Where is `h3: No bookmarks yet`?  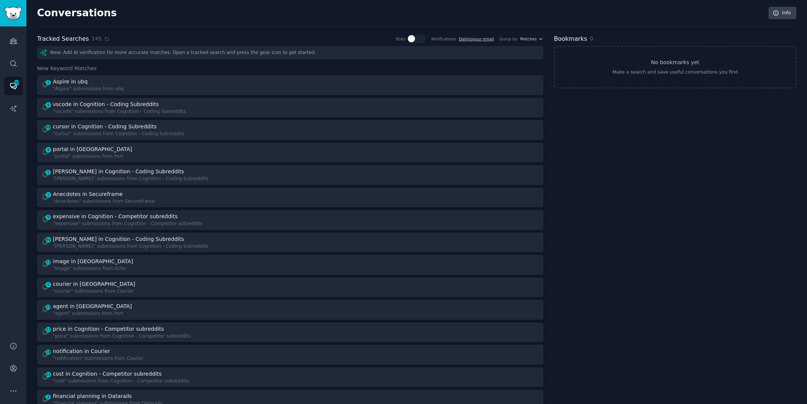 h3: No bookmarks yet is located at coordinates (675, 62).